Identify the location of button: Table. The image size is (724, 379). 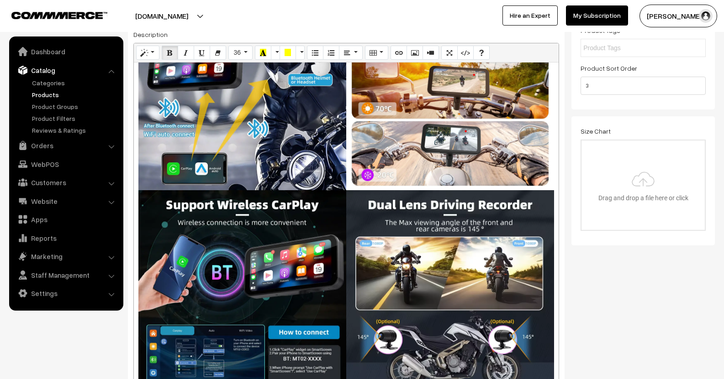
(376, 53).